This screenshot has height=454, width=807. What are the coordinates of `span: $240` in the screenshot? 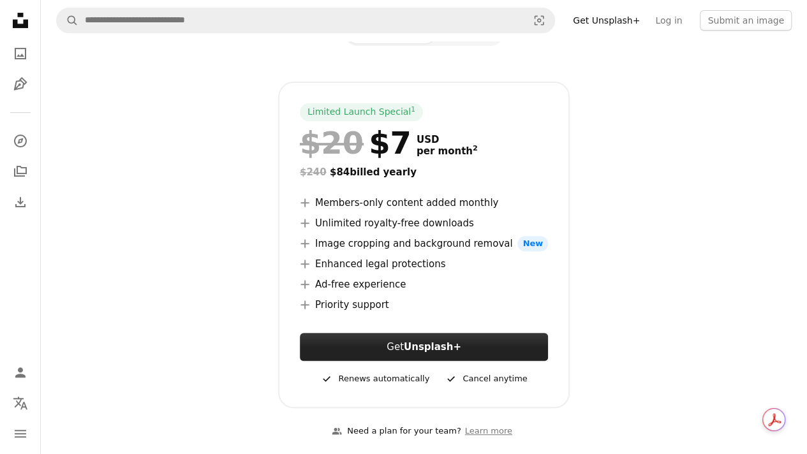 It's located at (313, 172).